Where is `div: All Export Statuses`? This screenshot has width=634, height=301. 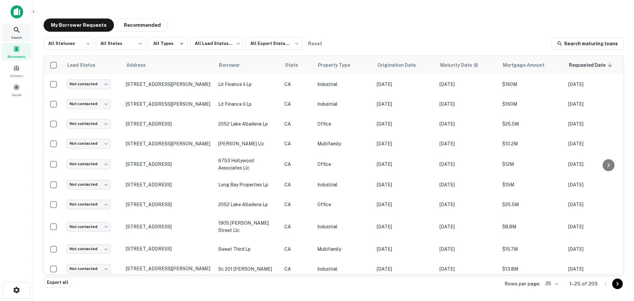 div: All Export Statuses is located at coordinates (274, 44).